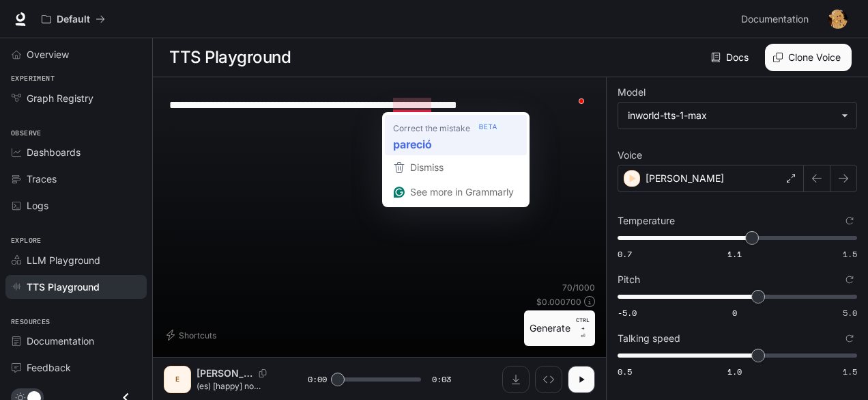 The height and width of the screenshot is (400, 868). I want to click on a: Docs, so click(731, 58).